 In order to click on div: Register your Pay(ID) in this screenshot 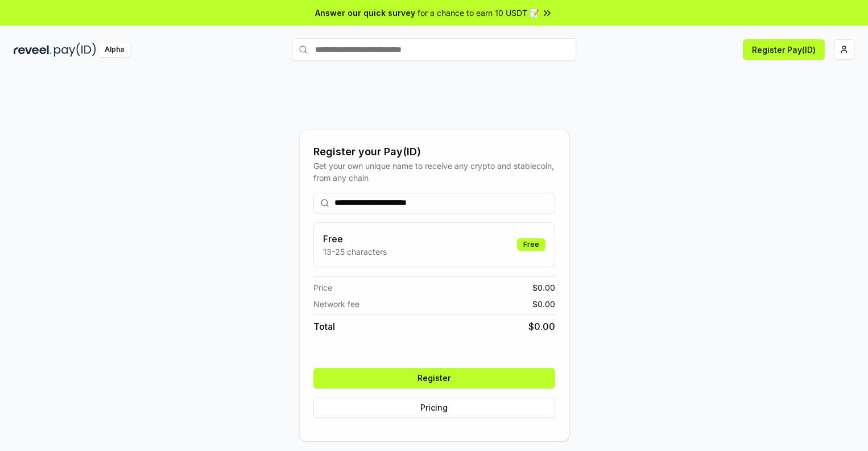, I will do `click(434, 152)`.